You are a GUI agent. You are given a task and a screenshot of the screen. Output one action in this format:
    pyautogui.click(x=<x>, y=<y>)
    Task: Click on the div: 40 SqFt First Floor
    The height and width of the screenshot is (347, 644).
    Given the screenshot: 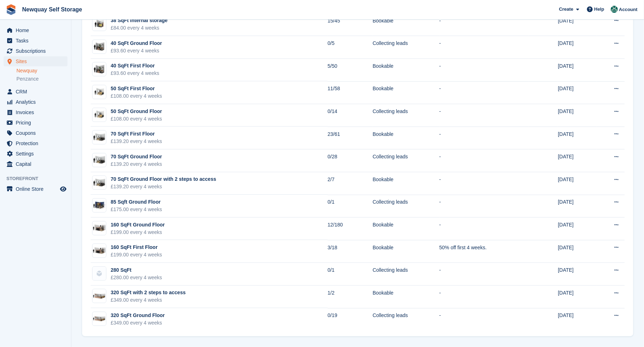 What is the action you would take?
    pyautogui.click(x=135, y=66)
    